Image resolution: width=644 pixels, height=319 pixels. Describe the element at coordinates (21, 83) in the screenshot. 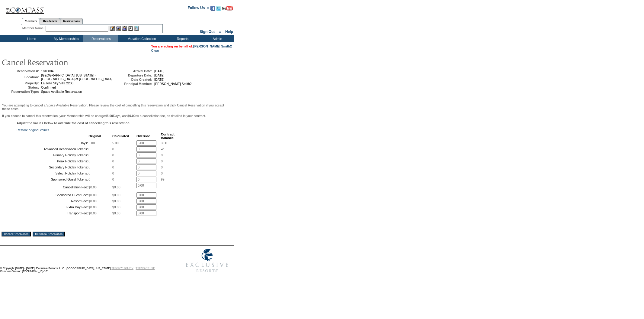

I see `td: Property:` at that location.